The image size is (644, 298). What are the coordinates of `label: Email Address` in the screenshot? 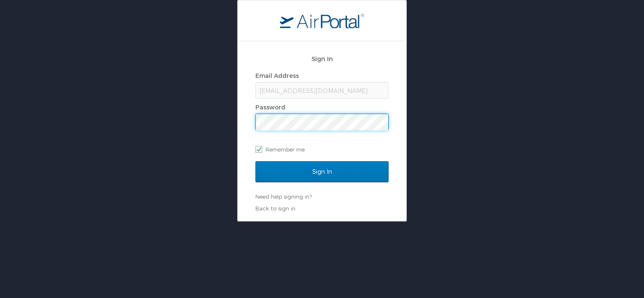 It's located at (277, 75).